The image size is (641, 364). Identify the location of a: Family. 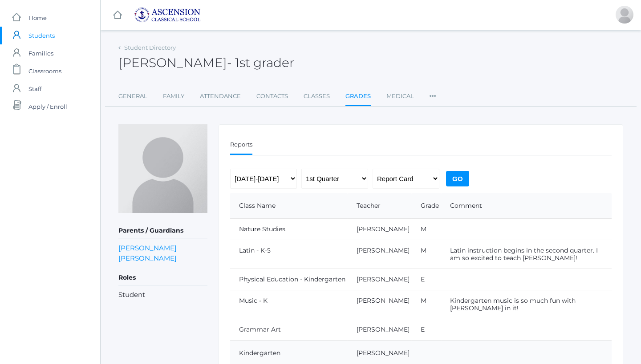
(174, 97).